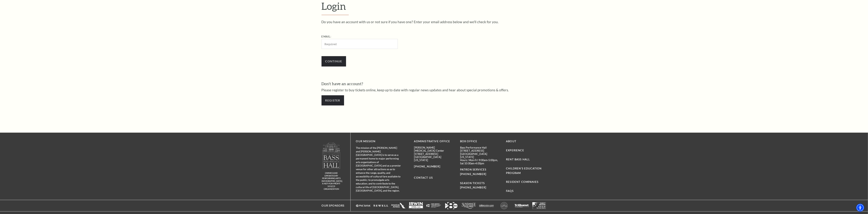 The width and height of the screenshot is (868, 214). What do you see at coordinates (434, 22) in the screenshot?
I see `p: Do you have an account with us or not sure if you have one? Enter your email address below and we...` at bounding box center [434, 22].